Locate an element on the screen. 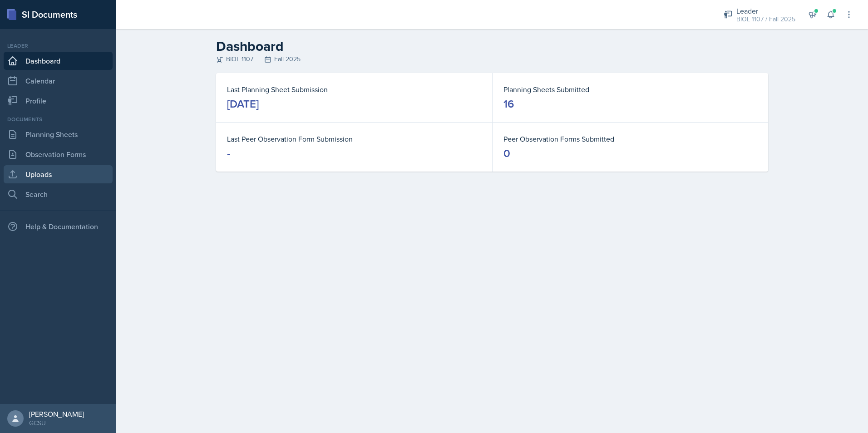 This screenshot has height=433, width=868. a: Planning Sheets is located at coordinates (58, 134).